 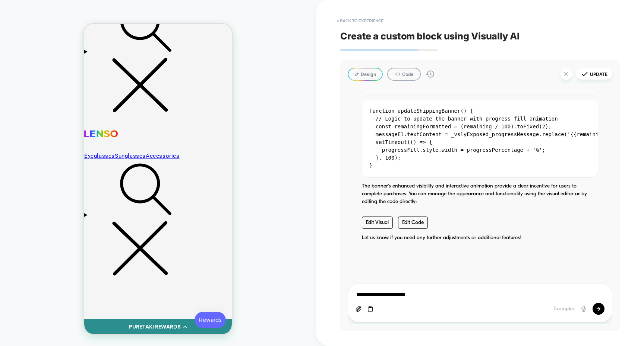 What do you see at coordinates (78, 133) in the screenshot?
I see `a: Accessories` at bounding box center [78, 133].